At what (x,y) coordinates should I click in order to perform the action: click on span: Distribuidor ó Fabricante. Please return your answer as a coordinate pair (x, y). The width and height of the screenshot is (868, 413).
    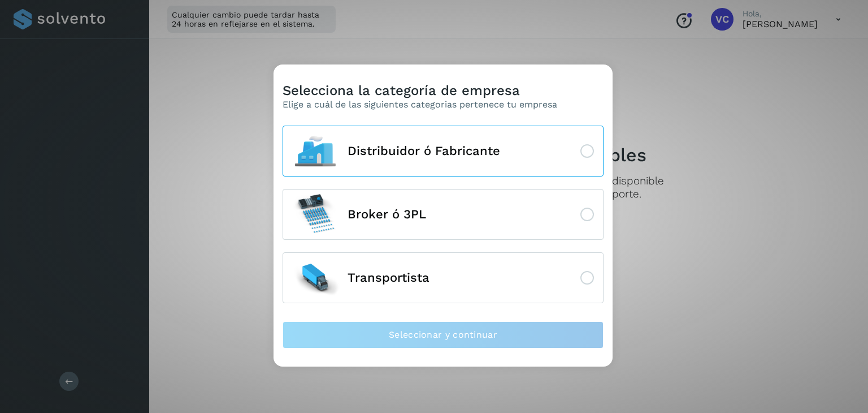
    Looking at the image, I should click on (424, 151).